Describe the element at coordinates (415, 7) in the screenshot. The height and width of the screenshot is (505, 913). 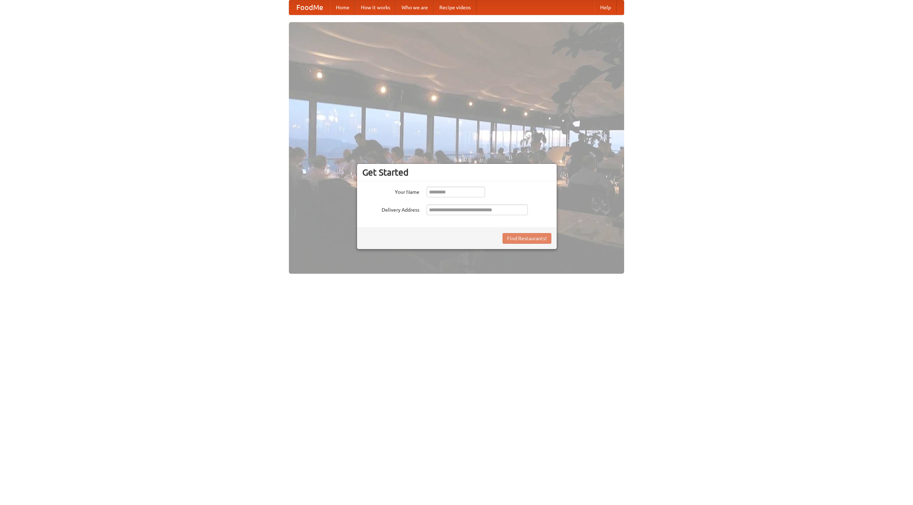
I see `a: Who we are` at that location.